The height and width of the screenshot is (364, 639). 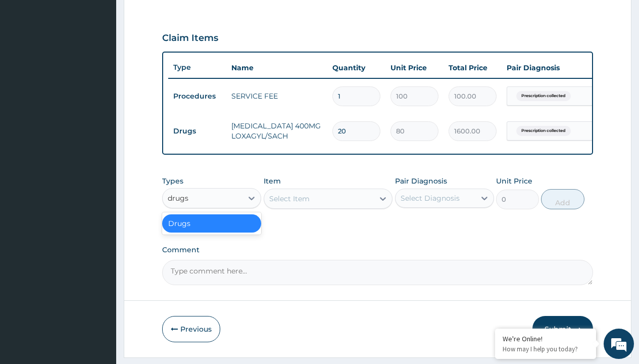 I want to click on td: SERVICE FEE, so click(x=277, y=96).